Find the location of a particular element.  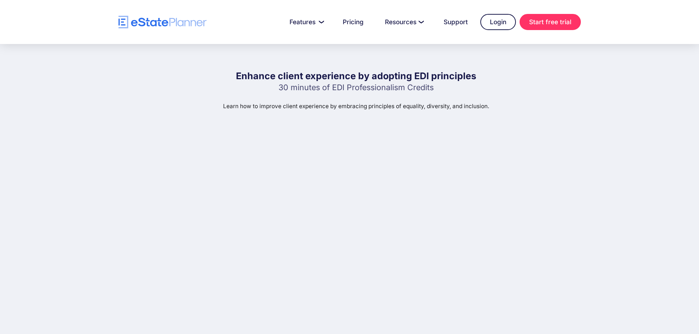

a: home is located at coordinates (163, 22).